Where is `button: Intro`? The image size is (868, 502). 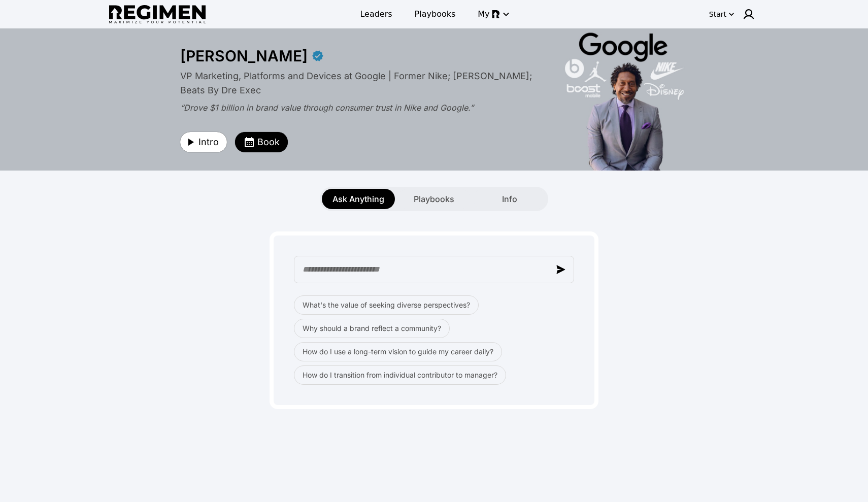 button: Intro is located at coordinates (203, 142).